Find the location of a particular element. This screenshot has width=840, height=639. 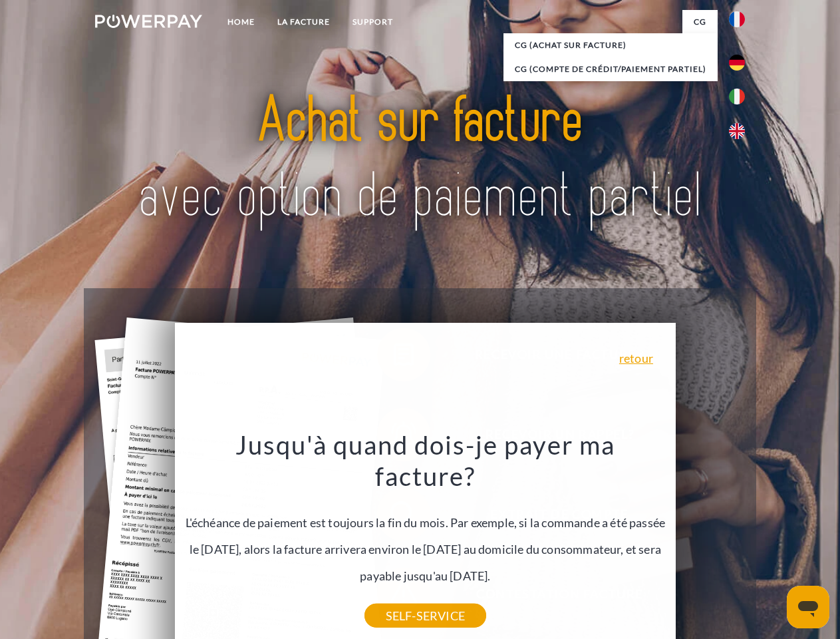

a: Home is located at coordinates (241, 22).